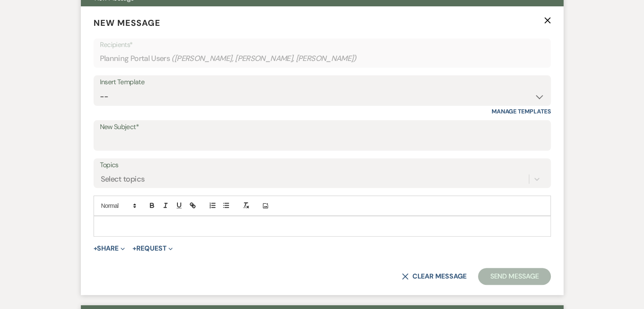 The width and height of the screenshot is (644, 309). Describe the element at coordinates (322, 59) in the screenshot. I see `div: Planning Portal Users` at that location.